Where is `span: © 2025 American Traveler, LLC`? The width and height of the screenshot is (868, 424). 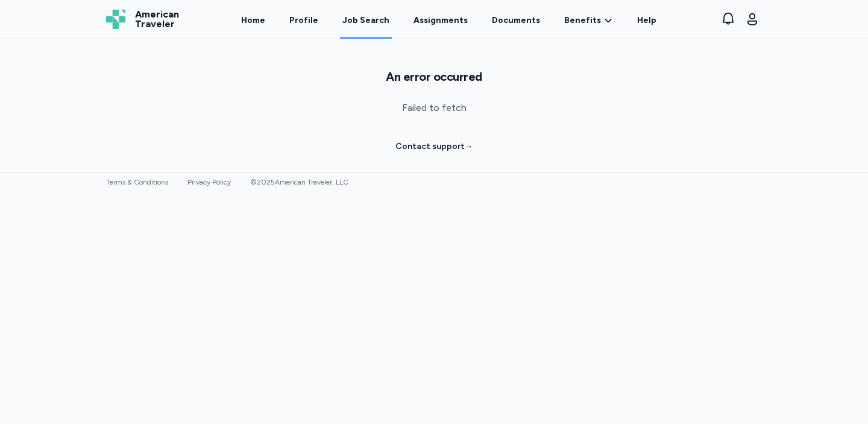 span: © 2025 American Traveler, LLC is located at coordinates (299, 182).